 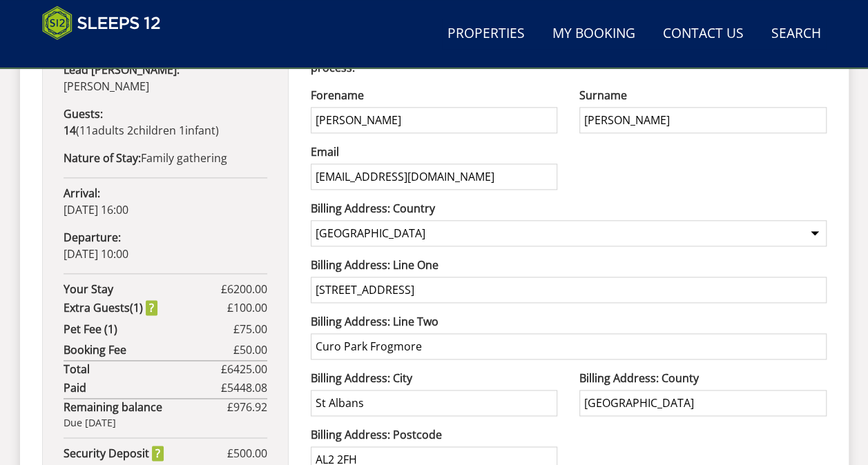 What do you see at coordinates (248, 289) in the screenshot?
I see `span: 6200.00` at bounding box center [248, 289].